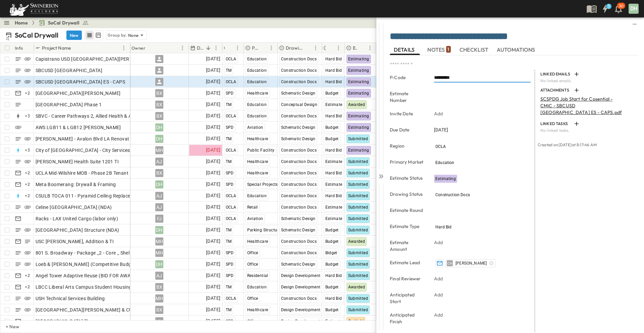 The height and width of the screenshot is (333, 644). Describe the element at coordinates (76, 184) in the screenshot. I see `span: Meta Boomerang: Drywall & Framing` at that location.